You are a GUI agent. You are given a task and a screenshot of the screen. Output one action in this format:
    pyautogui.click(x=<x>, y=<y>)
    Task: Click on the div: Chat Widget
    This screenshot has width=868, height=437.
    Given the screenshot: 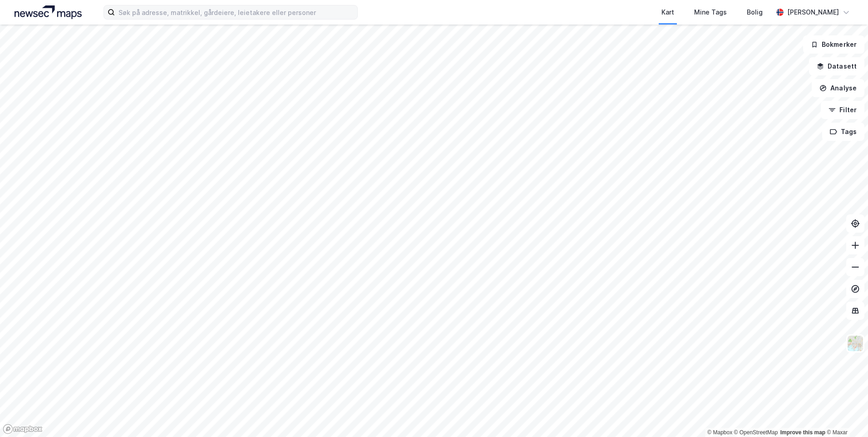 What is the action you would take?
    pyautogui.click(x=845, y=415)
    